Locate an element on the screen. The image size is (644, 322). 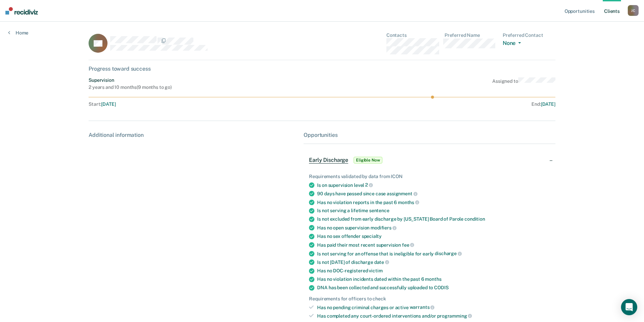
span: sentence is located at coordinates (379, 211).